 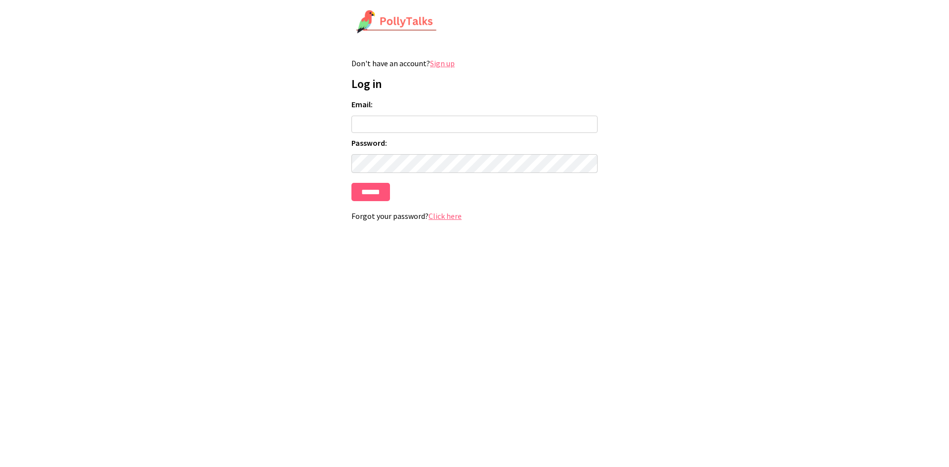 What do you see at coordinates (475, 84) in the screenshot?
I see `h1: Log in` at bounding box center [475, 84].